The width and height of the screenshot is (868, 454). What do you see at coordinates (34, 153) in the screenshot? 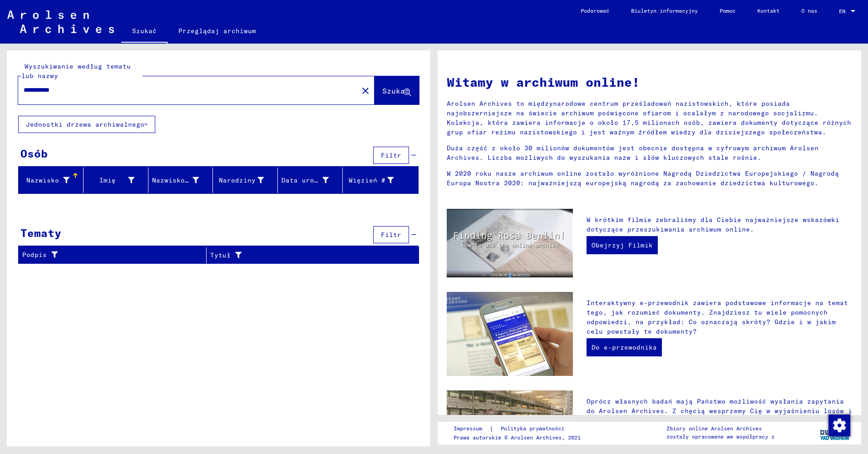
I see `div: Osób` at bounding box center [34, 153].